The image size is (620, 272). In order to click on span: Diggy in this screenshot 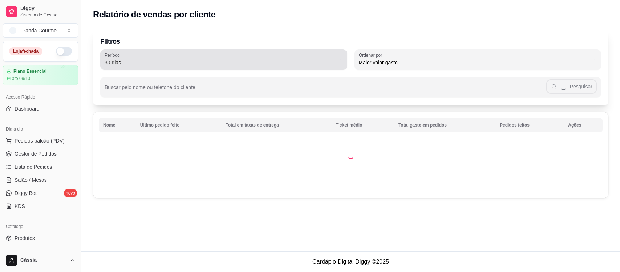, I will do `click(48, 9)`.